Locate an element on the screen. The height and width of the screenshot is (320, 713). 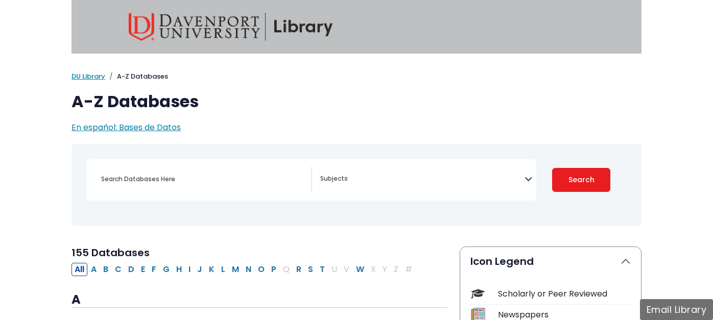
nav: Search filters is located at coordinates (357, 185).